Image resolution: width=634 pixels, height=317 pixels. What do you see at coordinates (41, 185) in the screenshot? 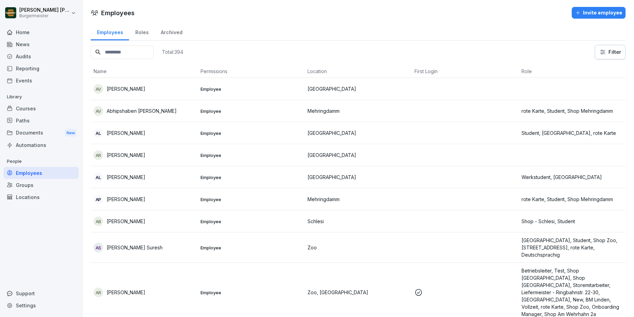
I see `div: Groups` at bounding box center [41, 185].